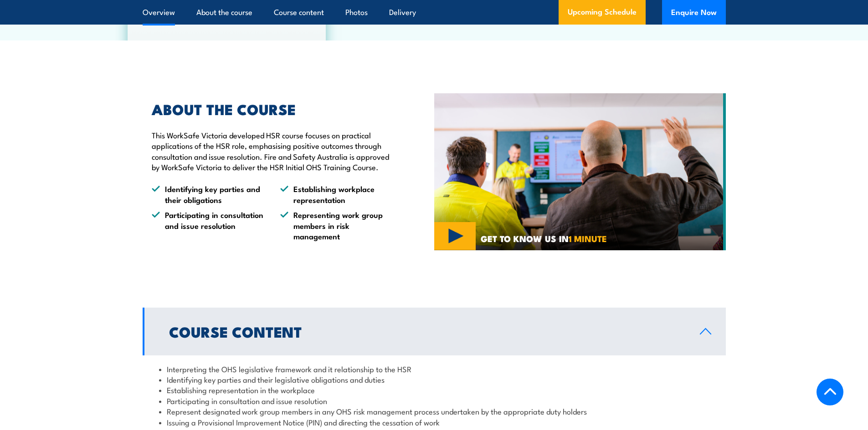  I want to click on li: Issuing a Provisional Improvement Notice (PIN) and directing the cessation of work, so click(434, 422).